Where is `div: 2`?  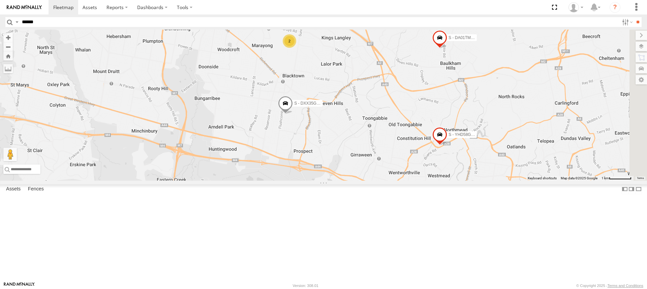 div: 2 is located at coordinates (289, 41).